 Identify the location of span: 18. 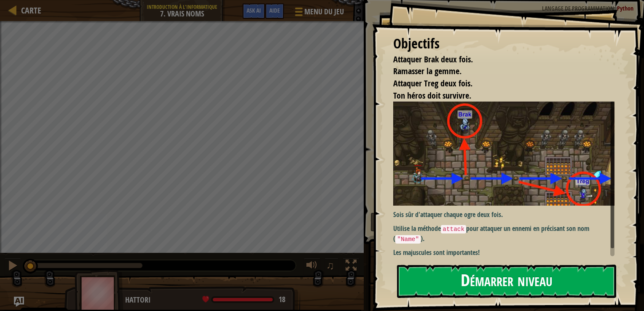
(282, 299).